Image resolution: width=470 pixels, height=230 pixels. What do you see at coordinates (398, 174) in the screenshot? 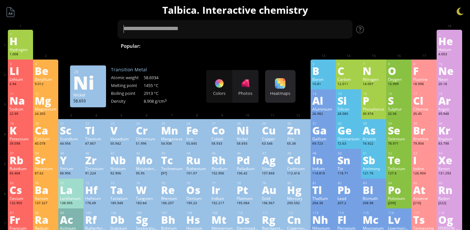
I see `div: 127.6` at bounding box center [398, 174].